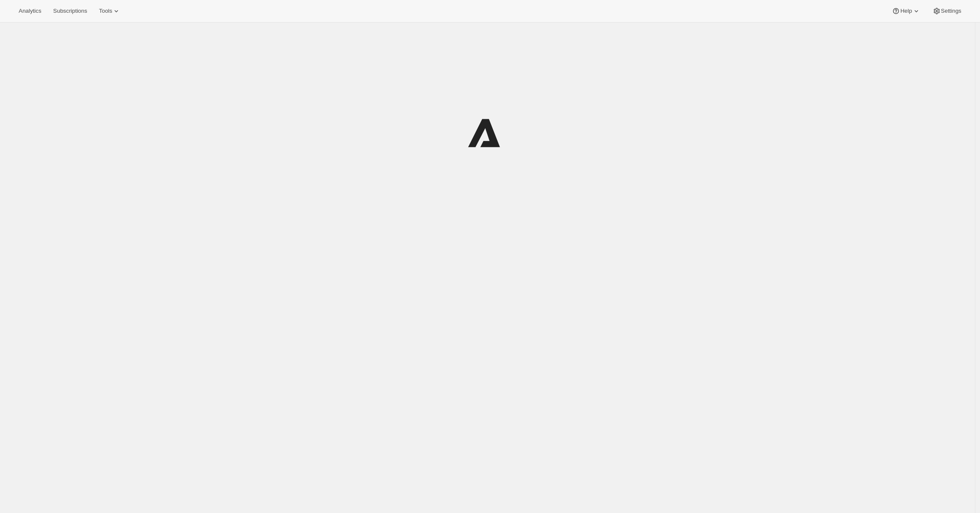 The image size is (980, 513). What do you see at coordinates (105, 11) in the screenshot?
I see `span: Tools` at bounding box center [105, 11].